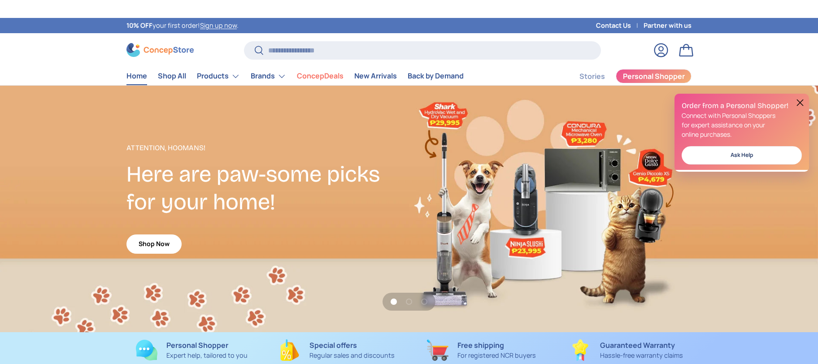  What do you see at coordinates (218, 76) in the screenshot?
I see `summary: Products` at bounding box center [218, 76].